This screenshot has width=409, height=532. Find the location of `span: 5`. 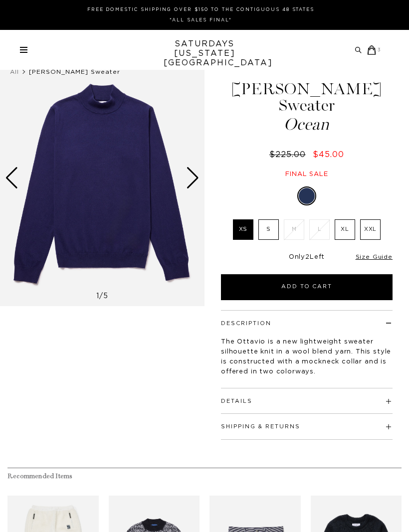

span: 5 is located at coordinates (106, 296).